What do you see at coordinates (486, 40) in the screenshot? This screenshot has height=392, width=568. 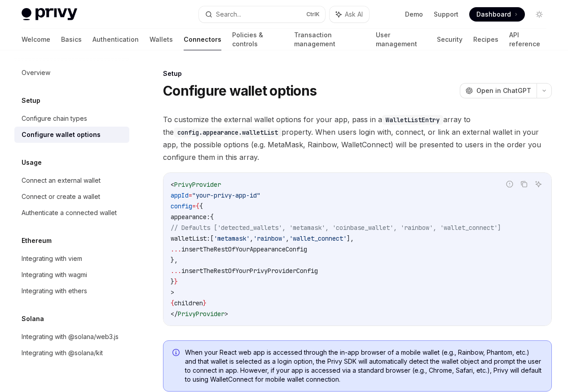 I see `a: Recipes` at bounding box center [486, 40].